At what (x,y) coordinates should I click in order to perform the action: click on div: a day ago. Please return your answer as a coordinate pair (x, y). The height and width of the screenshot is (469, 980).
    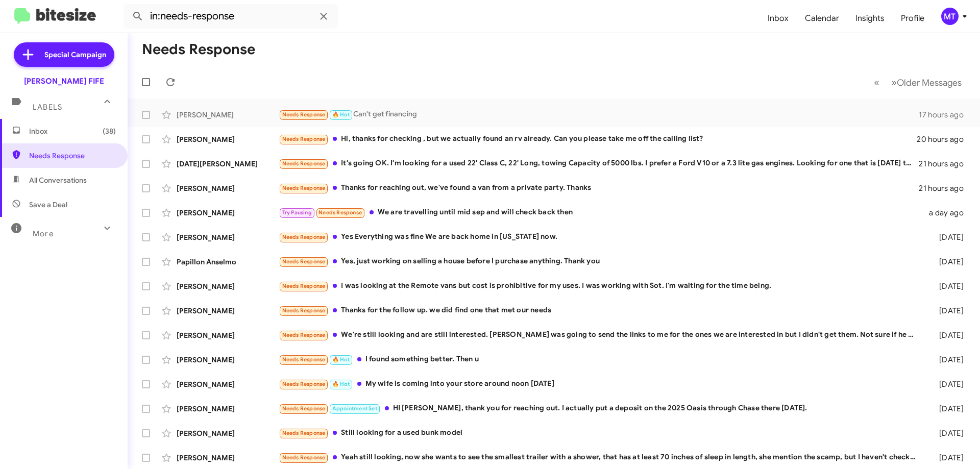
    Looking at the image, I should click on (947, 213).